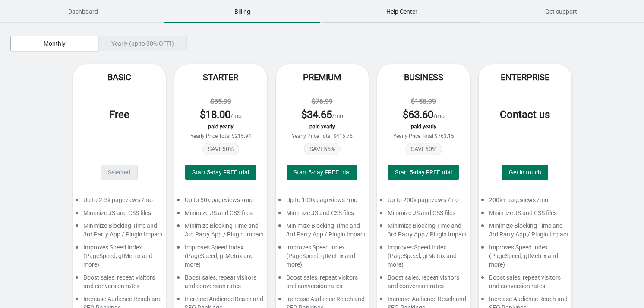 The width and height of the screenshot is (644, 308). What do you see at coordinates (220, 77) in the screenshot?
I see `div: Starter` at bounding box center [220, 77].